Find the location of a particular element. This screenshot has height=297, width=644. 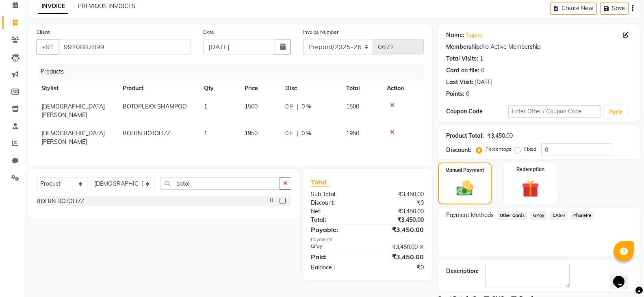

span: PhonePe is located at coordinates (583, 215).